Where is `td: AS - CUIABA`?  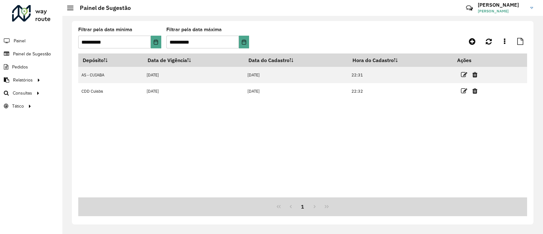 td: AS - CUIABA is located at coordinates (111, 75).